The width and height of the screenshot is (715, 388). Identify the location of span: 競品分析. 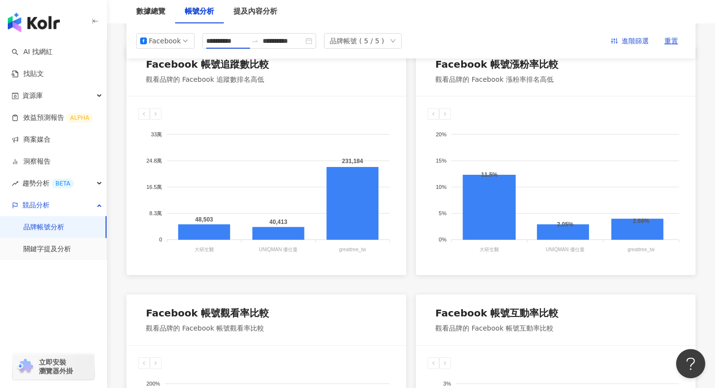
(36, 205).